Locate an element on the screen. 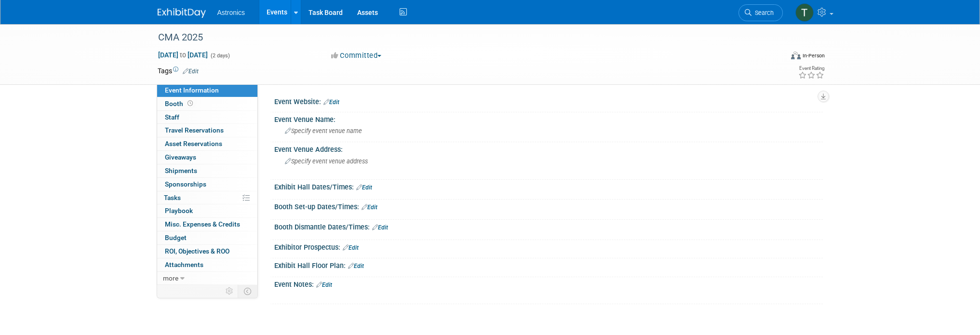 The image size is (980, 335). a: Attachments is located at coordinates (207, 265).